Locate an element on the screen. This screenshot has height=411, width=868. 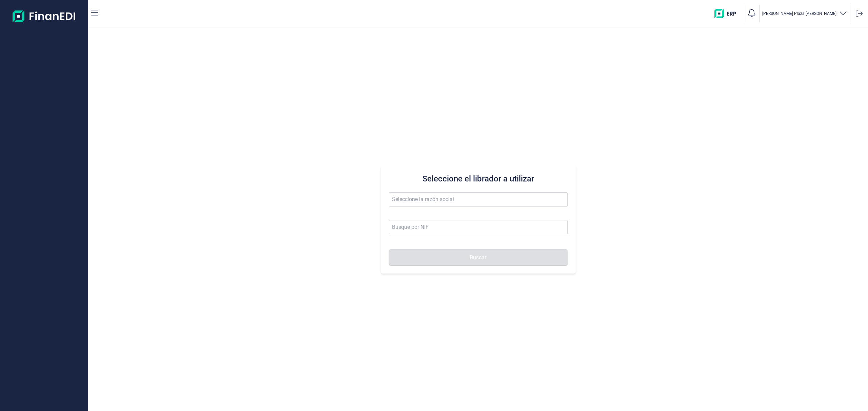
span: Buscar is located at coordinates (478, 257).